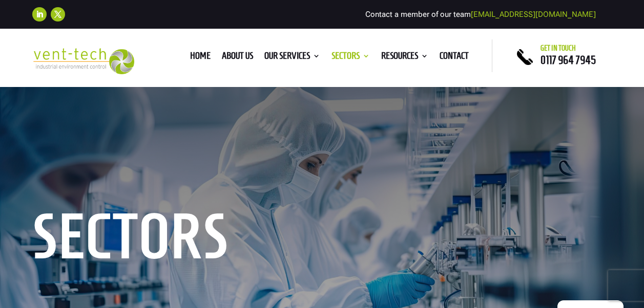 This screenshot has width=644, height=308. Describe the element at coordinates (292, 58) in the screenshot. I see `a: Our Services` at that location.